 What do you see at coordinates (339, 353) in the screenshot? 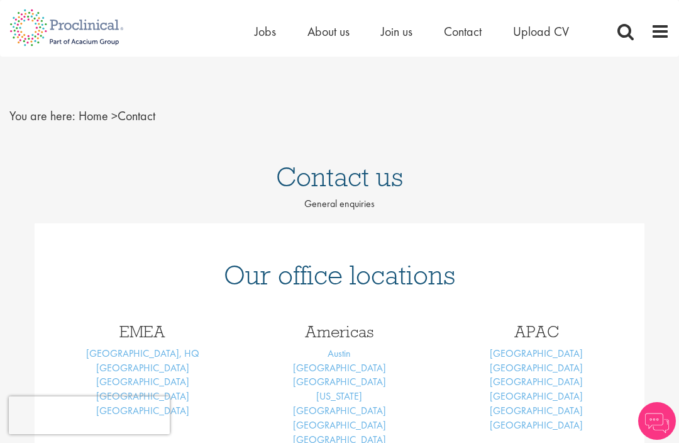
I see `a: Austin` at bounding box center [339, 353].